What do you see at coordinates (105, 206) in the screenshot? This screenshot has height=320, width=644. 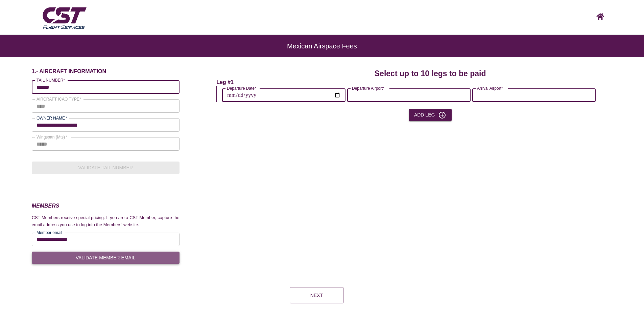 I see `h3: MEMBERS` at bounding box center [105, 206].